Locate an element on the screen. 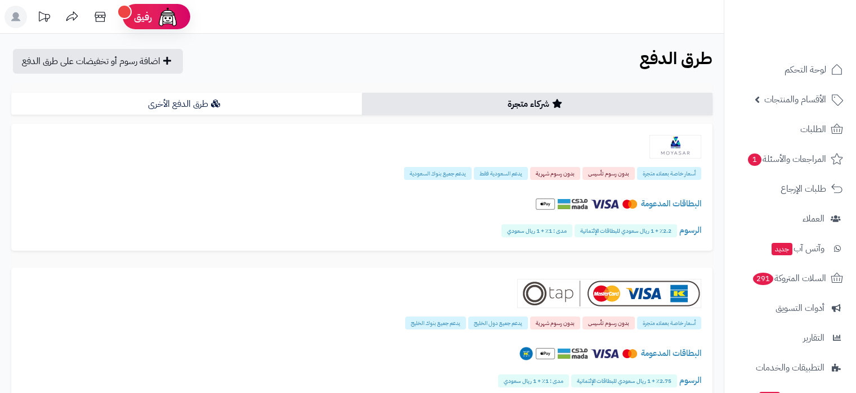 The width and height of the screenshot is (856, 393). span: التطبيقات والخدمات is located at coordinates (790, 368).